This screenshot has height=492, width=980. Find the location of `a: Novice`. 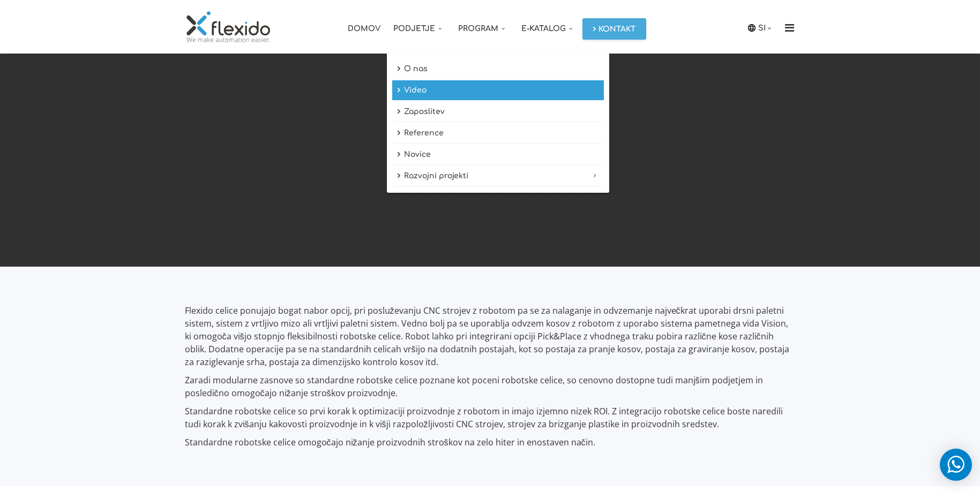

a: Novice is located at coordinates (498, 155).